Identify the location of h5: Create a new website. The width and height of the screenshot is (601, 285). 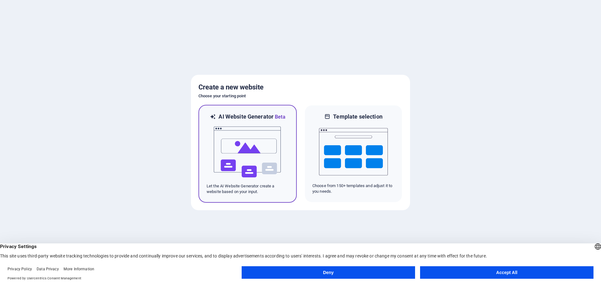
(300, 87).